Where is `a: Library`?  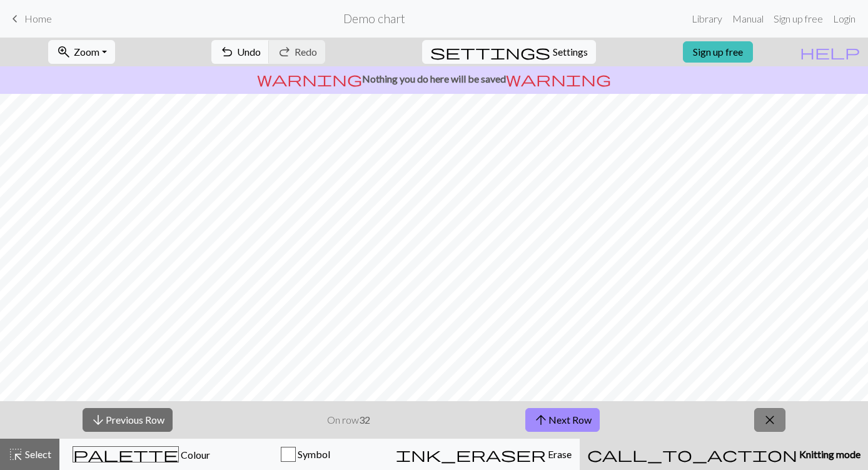 a: Library is located at coordinates (707, 19).